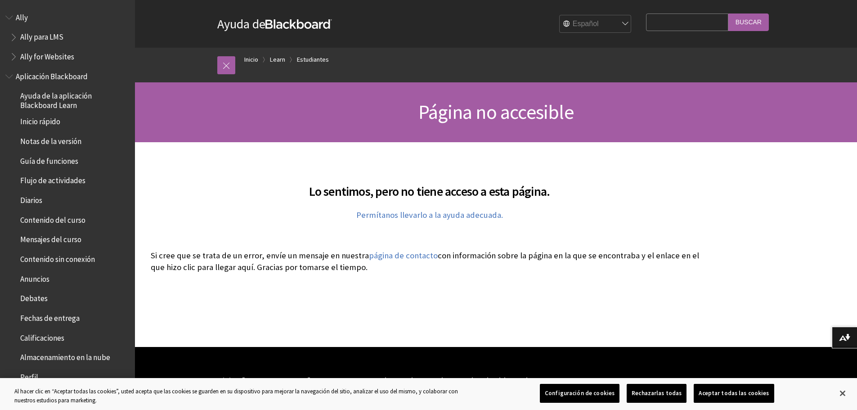 Image resolution: width=857 pixels, height=410 pixels. Describe the element at coordinates (251, 59) in the screenshot. I see `a: Inicio` at that location.